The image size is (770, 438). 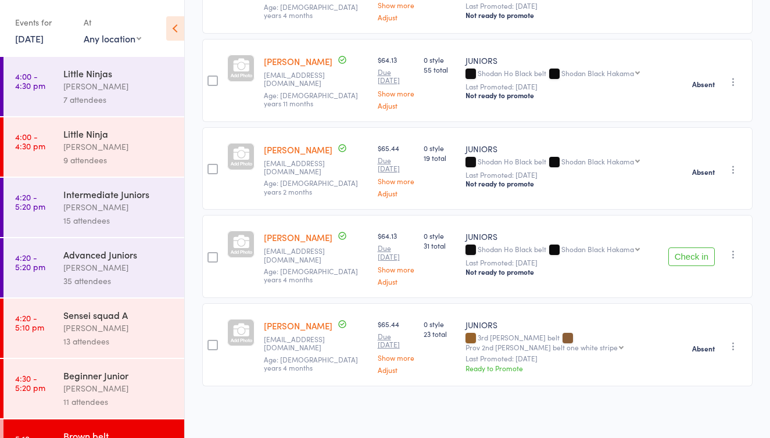 What do you see at coordinates (440, 158) in the screenshot?
I see `span: 19 total` at bounding box center [440, 158].